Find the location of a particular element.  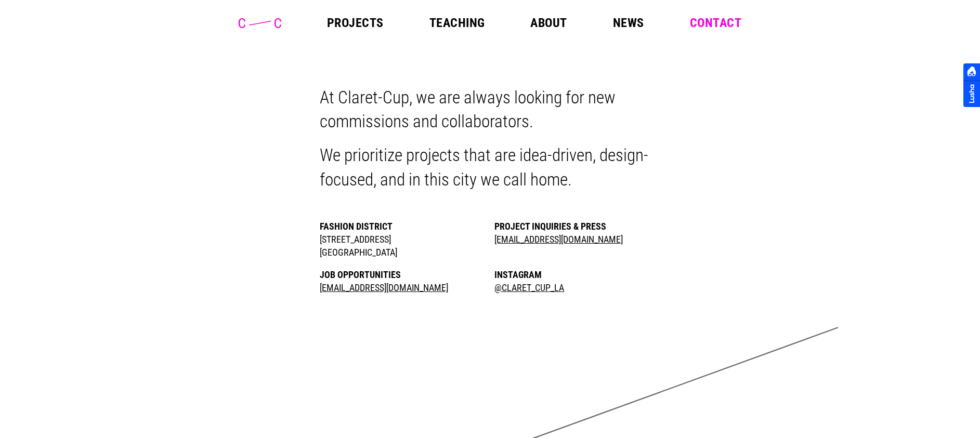

p: We prioritize projects that are idea-driven, design-focused, and in this city we call home. is located at coordinates (490, 167).